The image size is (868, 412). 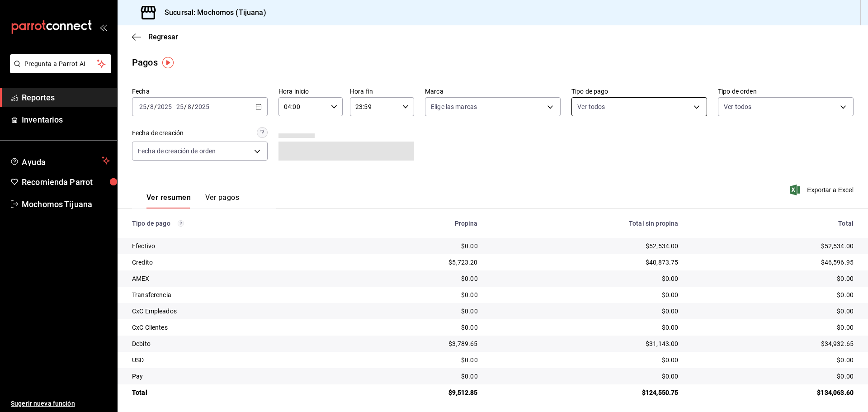 What do you see at coordinates (222, 201) in the screenshot?
I see `button: Ver pagos` at bounding box center [222, 201].